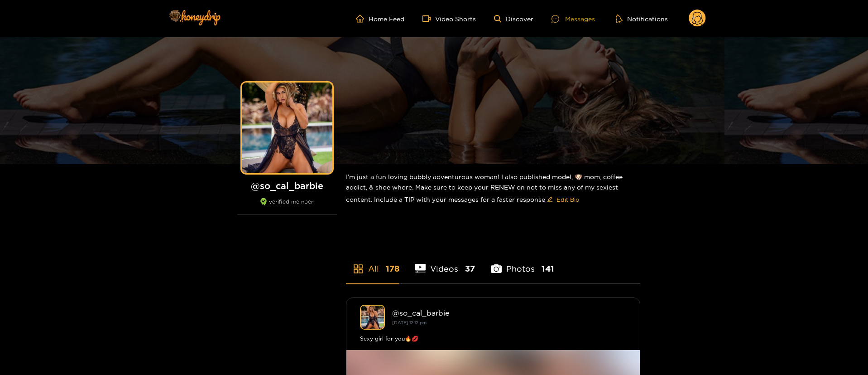  Describe the element at coordinates (563, 199) in the screenshot. I see `button: editEdit Bio` at that location.